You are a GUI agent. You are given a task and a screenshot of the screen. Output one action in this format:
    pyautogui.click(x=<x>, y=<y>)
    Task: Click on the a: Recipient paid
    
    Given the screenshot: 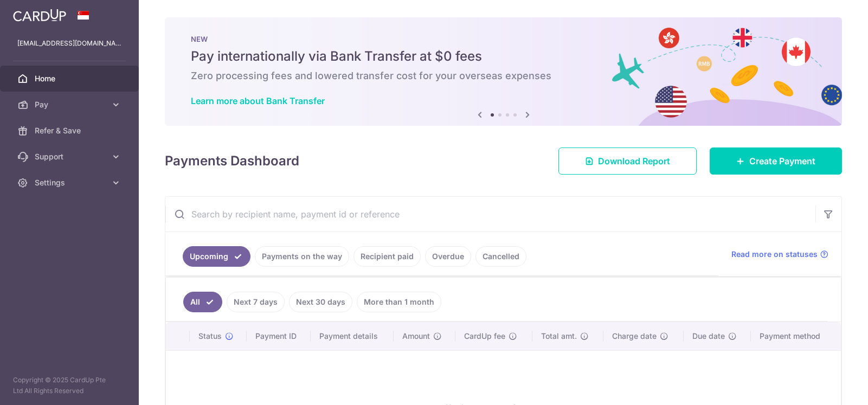 What is the action you would take?
    pyautogui.click(x=387, y=256)
    